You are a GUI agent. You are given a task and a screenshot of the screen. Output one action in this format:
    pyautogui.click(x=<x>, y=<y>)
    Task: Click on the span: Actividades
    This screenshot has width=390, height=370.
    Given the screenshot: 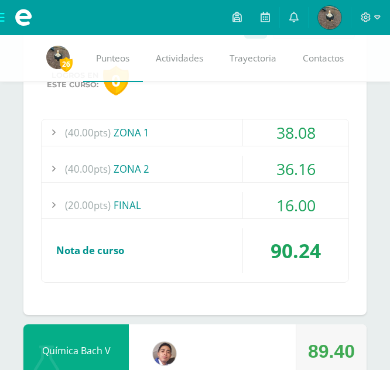 What is the action you would take?
    pyautogui.click(x=179, y=58)
    